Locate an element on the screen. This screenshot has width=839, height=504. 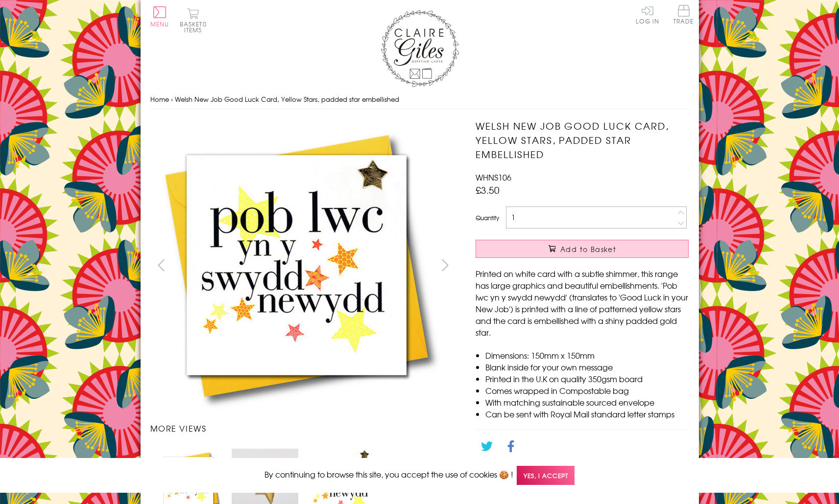
li: With matching sustainable sourced envelope is located at coordinates (586, 402).